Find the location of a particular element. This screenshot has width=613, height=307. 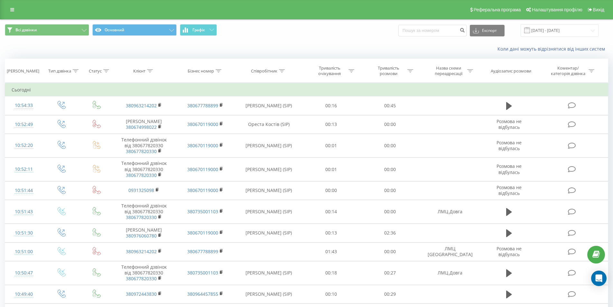

td: 00:27 is located at coordinates (390, 273).